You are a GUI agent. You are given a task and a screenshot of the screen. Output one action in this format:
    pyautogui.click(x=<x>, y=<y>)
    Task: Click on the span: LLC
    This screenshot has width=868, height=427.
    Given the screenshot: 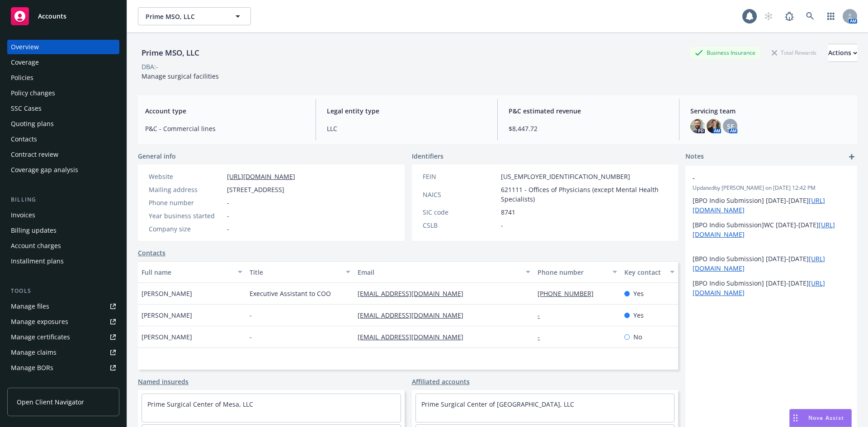 What is the action you would take?
    pyautogui.click(x=407, y=128)
    